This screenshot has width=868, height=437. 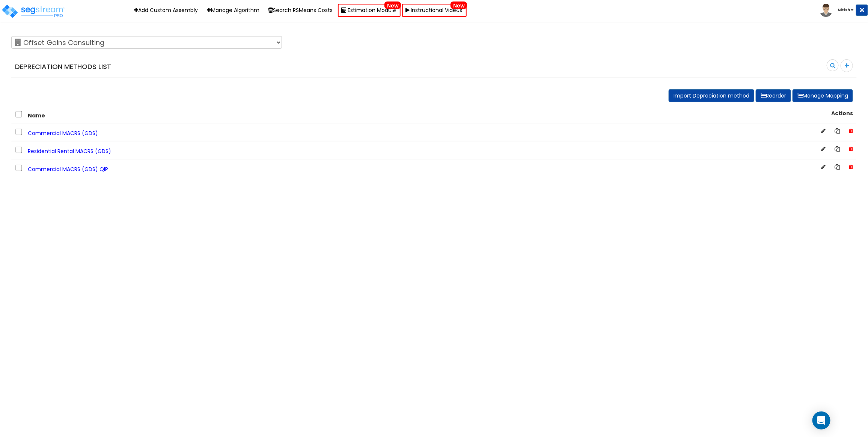 I want to click on button: Manage Mapping, so click(x=823, y=95).